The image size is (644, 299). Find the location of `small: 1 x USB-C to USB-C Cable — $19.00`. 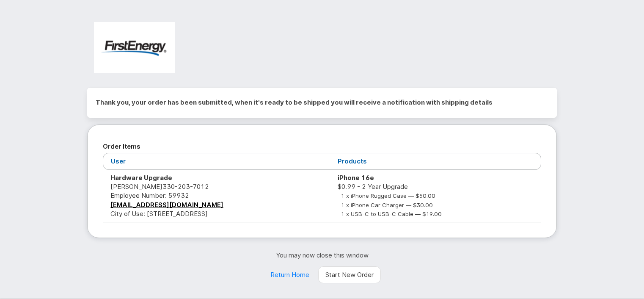

small: 1 x USB-C to USB-C Cable — $19.00 is located at coordinates (391, 214).